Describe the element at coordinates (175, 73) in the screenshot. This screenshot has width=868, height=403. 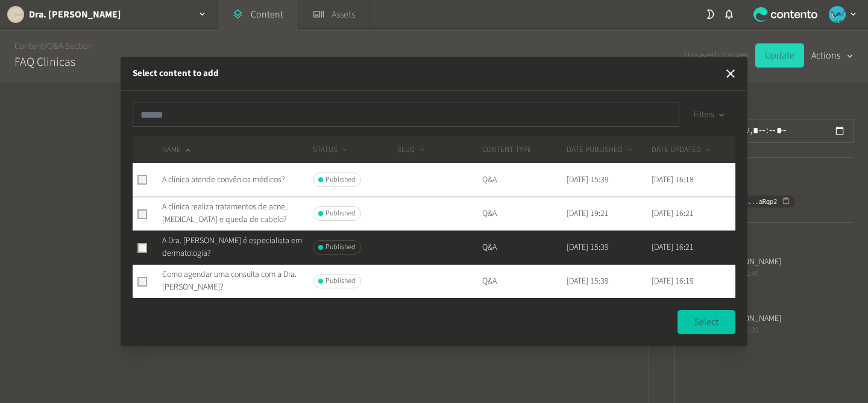
I see `h2: Select content to add` at that location.